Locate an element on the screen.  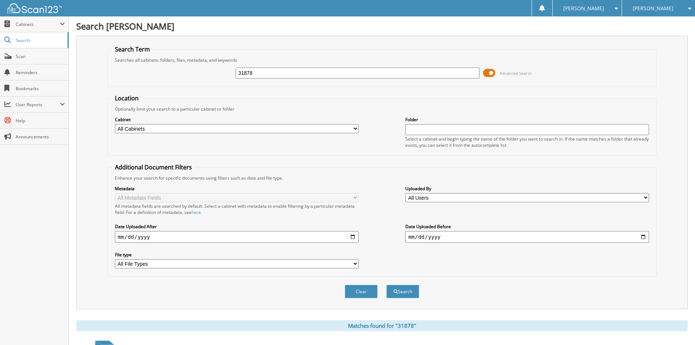
span: Search is located at coordinates (40, 40).